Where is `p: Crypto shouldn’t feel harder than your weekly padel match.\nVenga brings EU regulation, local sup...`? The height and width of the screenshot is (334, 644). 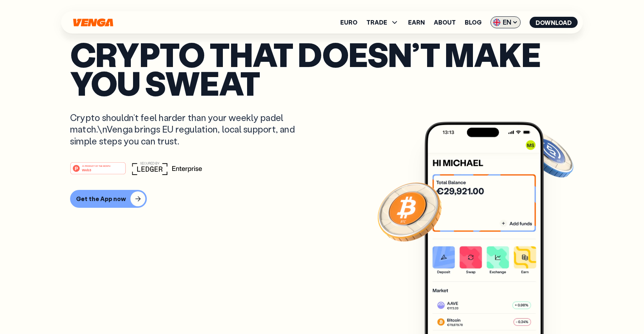
p: Crypto shouldn’t feel harder than your weekly padel match.\nVenga brings EU regulation, local sup... is located at coordinates (188, 129).